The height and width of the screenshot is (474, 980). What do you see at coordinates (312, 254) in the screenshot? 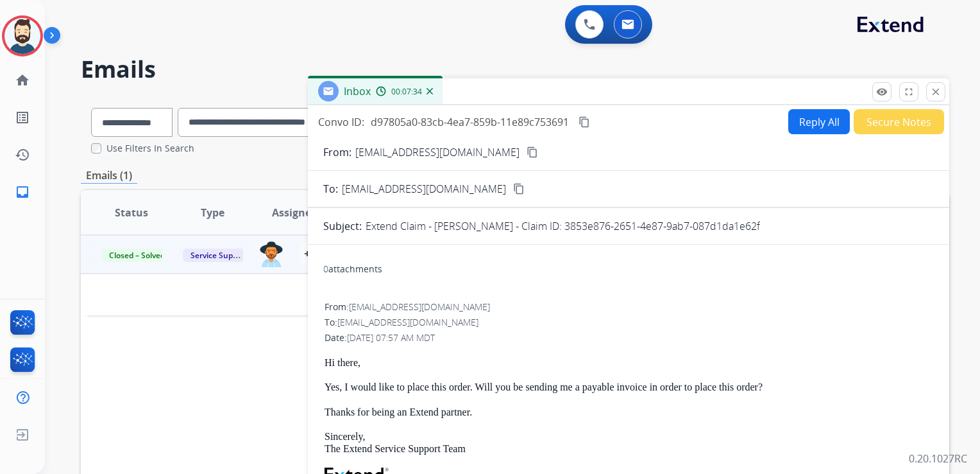
I see `mat-icon: person_add` at bounding box center [312, 254].